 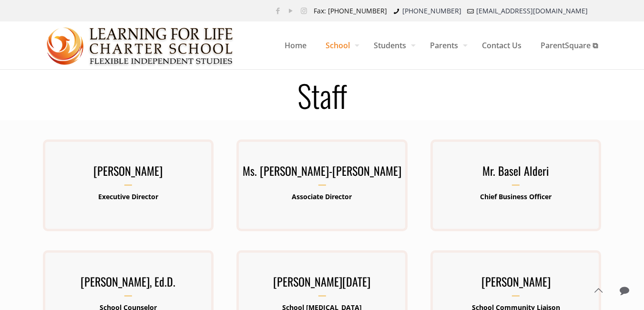 I want to click on span: ParentSquare ⧉, so click(x=569, y=45).